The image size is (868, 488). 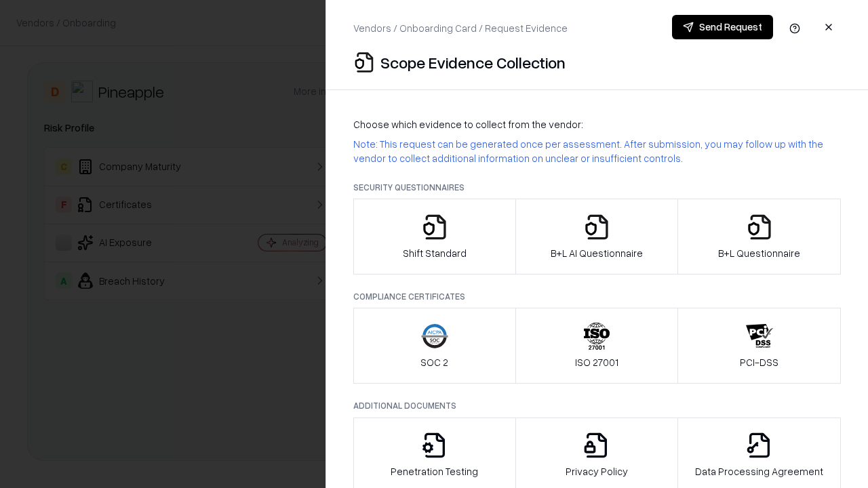 I want to click on button: Send Request, so click(x=723, y=27).